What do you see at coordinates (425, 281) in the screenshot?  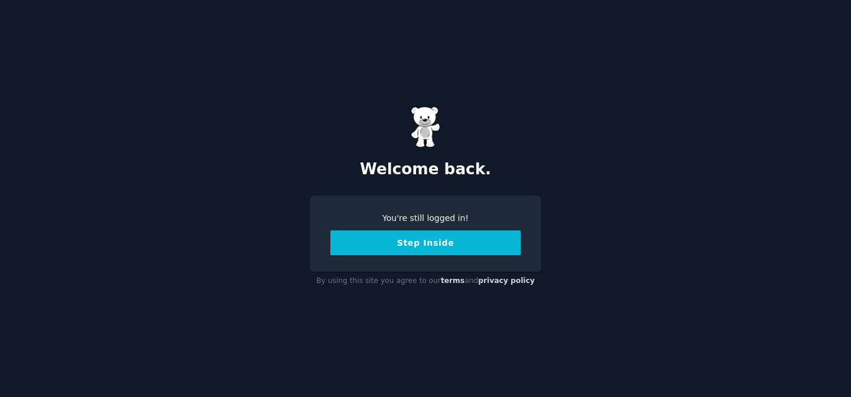 I see `div: By using this site you agree to our and` at bounding box center [425, 281].